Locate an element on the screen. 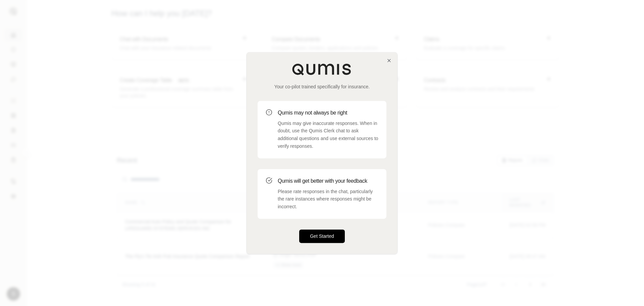 This screenshot has width=644, height=306. img: Qumis Logo is located at coordinates (322, 69).